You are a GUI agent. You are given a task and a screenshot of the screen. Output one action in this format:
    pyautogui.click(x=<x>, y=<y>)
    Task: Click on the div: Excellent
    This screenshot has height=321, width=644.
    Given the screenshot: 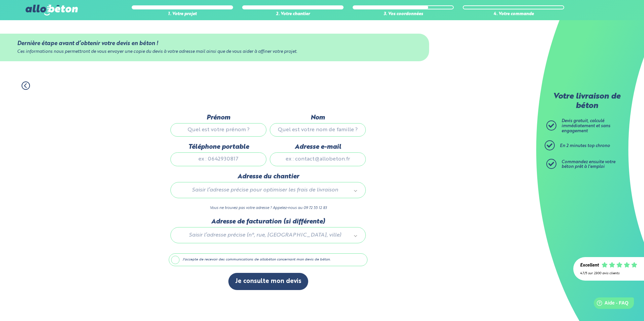 What is the action you would take?
    pyautogui.click(x=589, y=265)
    